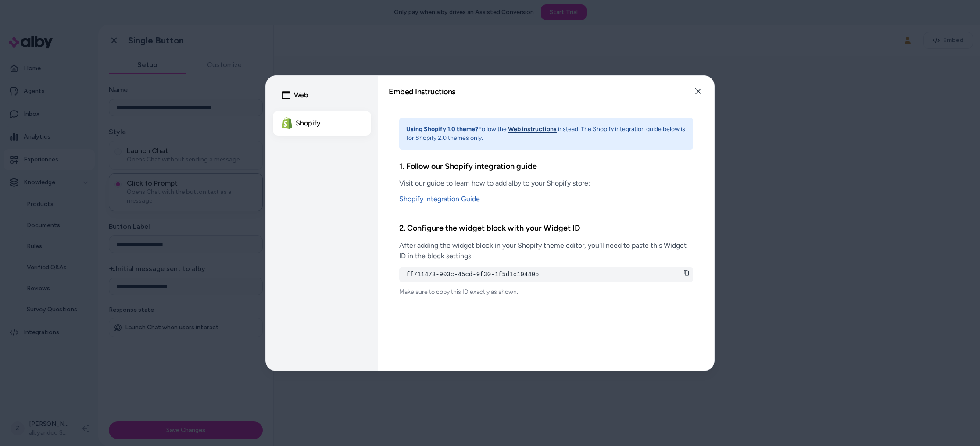  What do you see at coordinates (422, 91) in the screenshot?
I see `h2: Embed Instructions` at bounding box center [422, 91].